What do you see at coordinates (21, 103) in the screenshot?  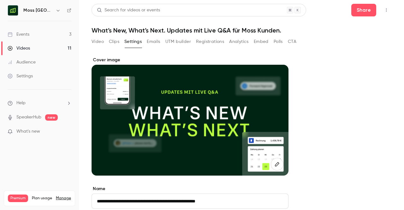 I see `span: Help` at bounding box center [21, 103].